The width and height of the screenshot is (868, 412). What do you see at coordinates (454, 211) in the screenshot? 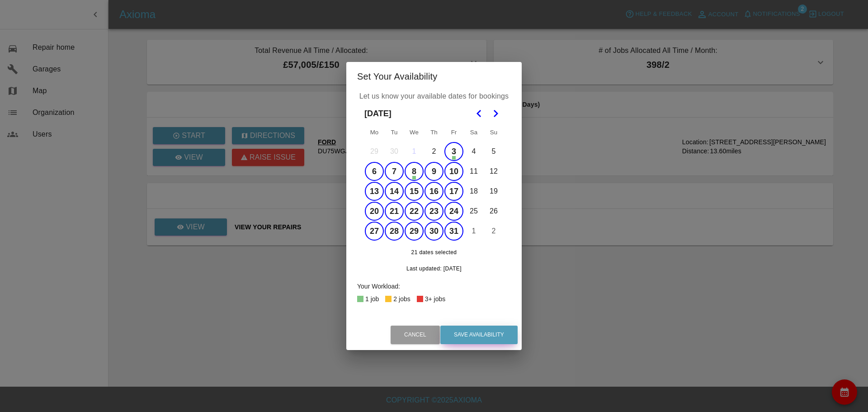
I see `button: Friday, October 24th, 2025, selected` at bounding box center [454, 211].